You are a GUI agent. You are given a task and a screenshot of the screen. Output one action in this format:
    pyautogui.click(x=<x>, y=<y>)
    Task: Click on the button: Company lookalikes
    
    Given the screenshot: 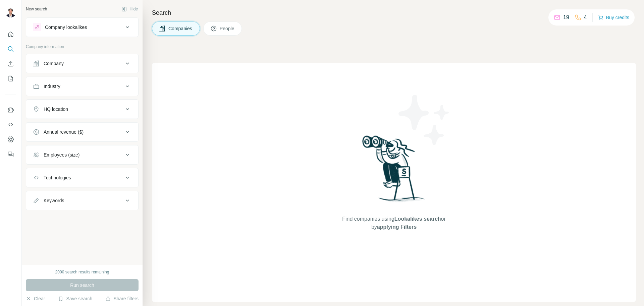 What is the action you would take?
    pyautogui.click(x=82, y=27)
    